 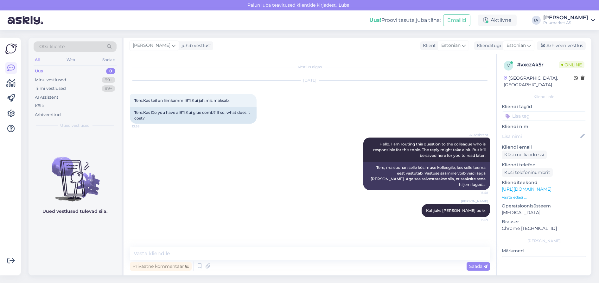 I want to click on span: Hello, I am routing this question to the colleague who is responsible for this topic. The reply m..., so click(x=430, y=150).